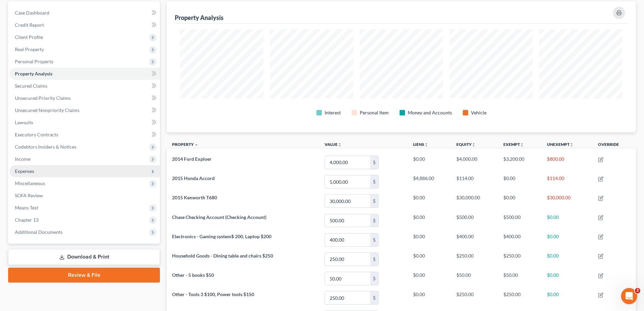 This screenshot has width=644, height=311. I want to click on span: Executory Contracts, so click(36, 134).